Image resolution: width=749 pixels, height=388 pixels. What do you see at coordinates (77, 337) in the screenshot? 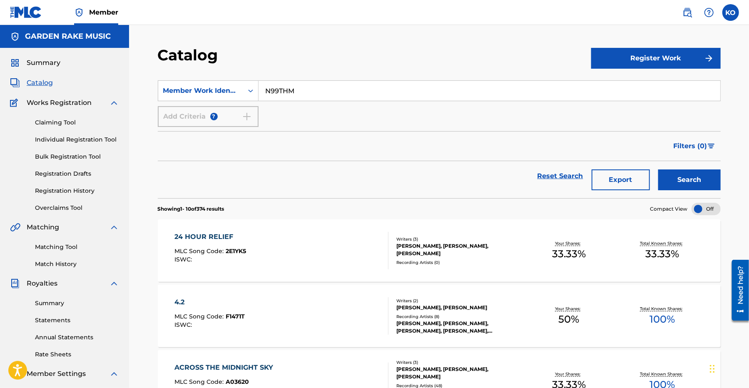
I see `a: Annual Statements` at bounding box center [77, 337].